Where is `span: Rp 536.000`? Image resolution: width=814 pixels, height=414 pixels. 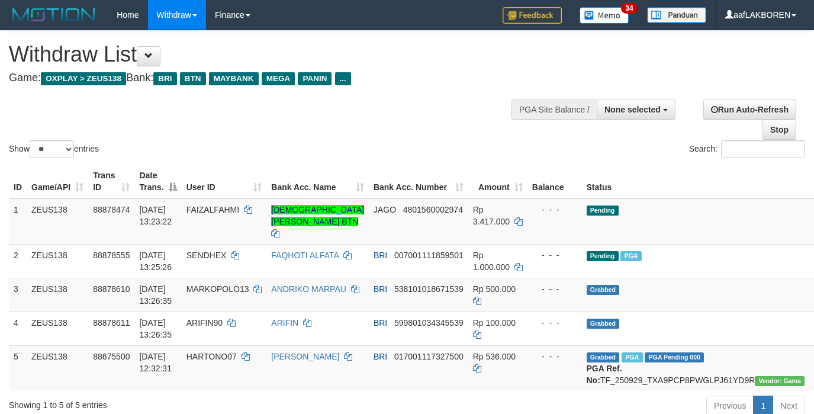 span: Rp 536.000 is located at coordinates (494, 356).